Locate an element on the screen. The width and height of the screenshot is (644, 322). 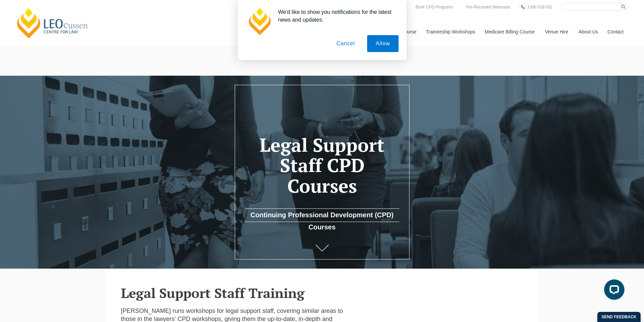
button: Cancel is located at coordinates (345, 44).